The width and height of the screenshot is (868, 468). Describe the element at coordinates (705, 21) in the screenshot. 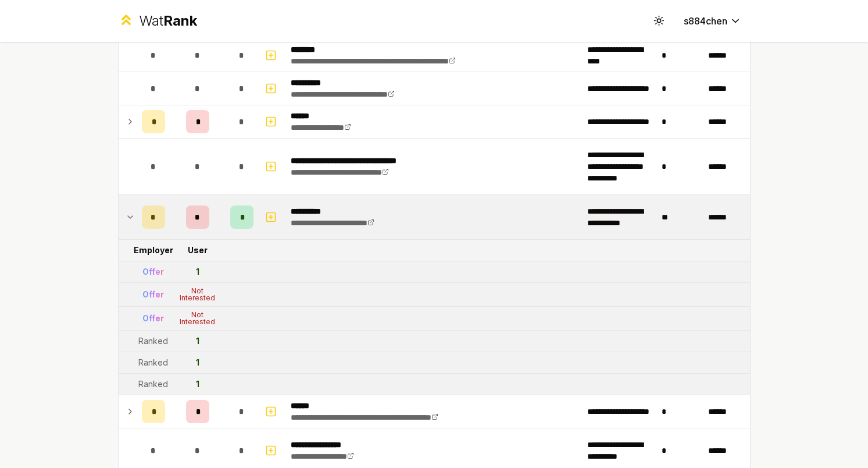

I see `span: s884chen` at that location.